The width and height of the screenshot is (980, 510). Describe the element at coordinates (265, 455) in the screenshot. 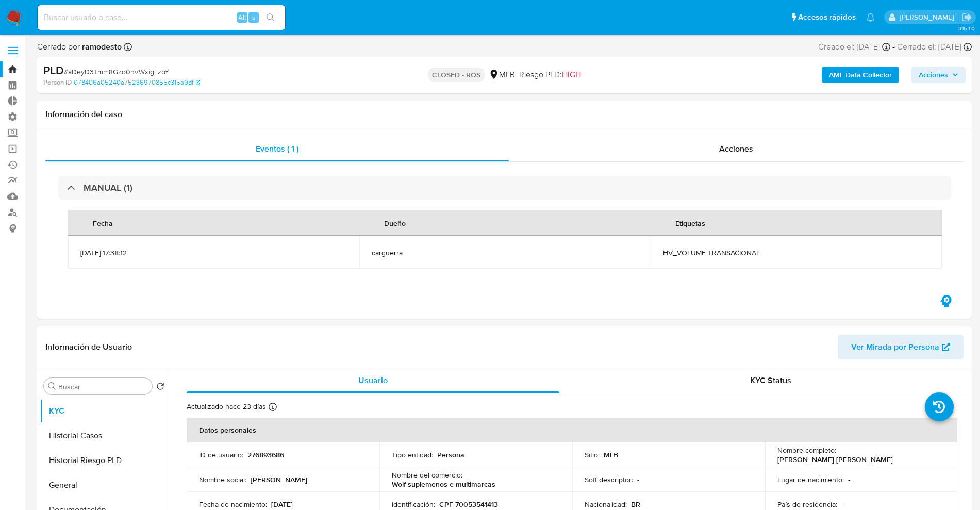

I see `p: 276893686` at that location.